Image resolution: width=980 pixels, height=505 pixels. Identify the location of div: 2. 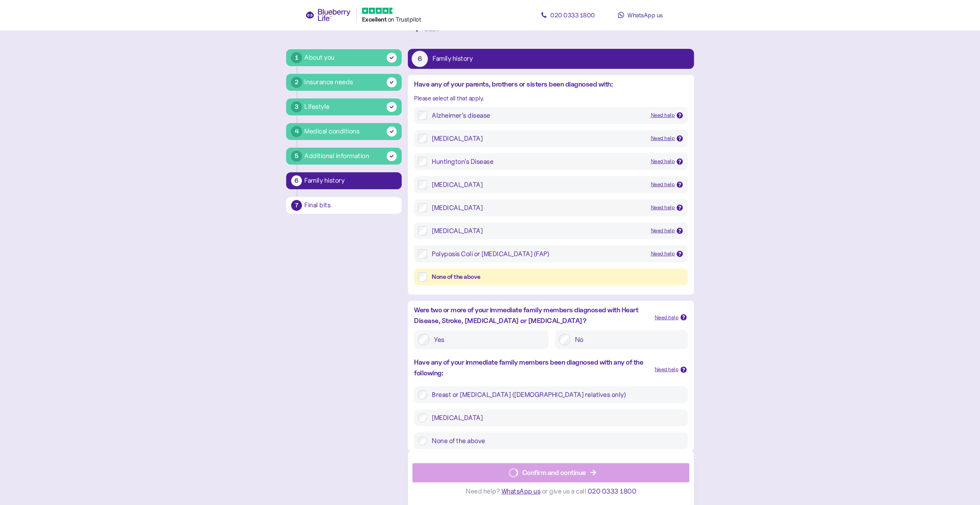
(297, 82).